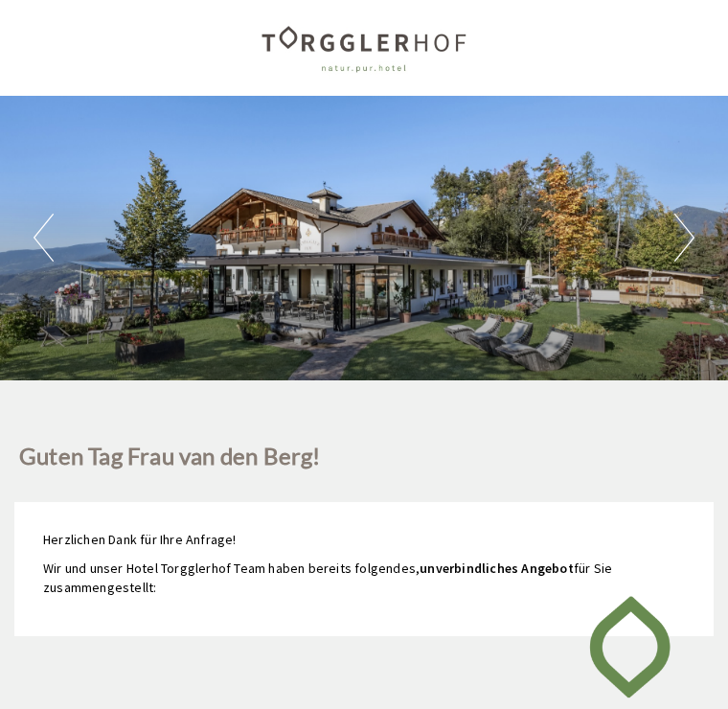 Image resolution: width=728 pixels, height=709 pixels. What do you see at coordinates (684, 238) in the screenshot?
I see `button: Next` at bounding box center [684, 238].